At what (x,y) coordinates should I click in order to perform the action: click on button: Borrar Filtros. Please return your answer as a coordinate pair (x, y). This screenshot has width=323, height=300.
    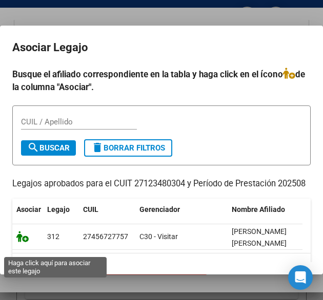
    Looking at the image, I should click on (128, 148).